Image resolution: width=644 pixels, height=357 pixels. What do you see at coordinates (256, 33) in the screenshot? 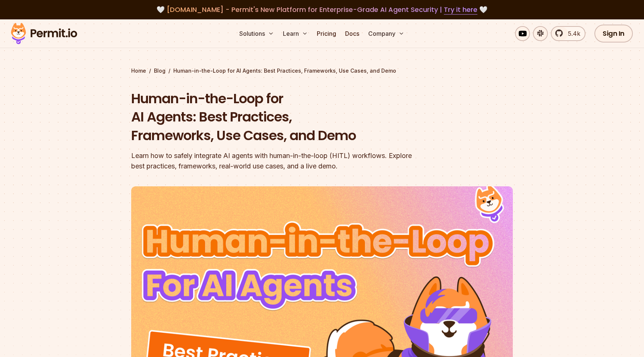
I see `button: Solutions` at bounding box center [256, 33].